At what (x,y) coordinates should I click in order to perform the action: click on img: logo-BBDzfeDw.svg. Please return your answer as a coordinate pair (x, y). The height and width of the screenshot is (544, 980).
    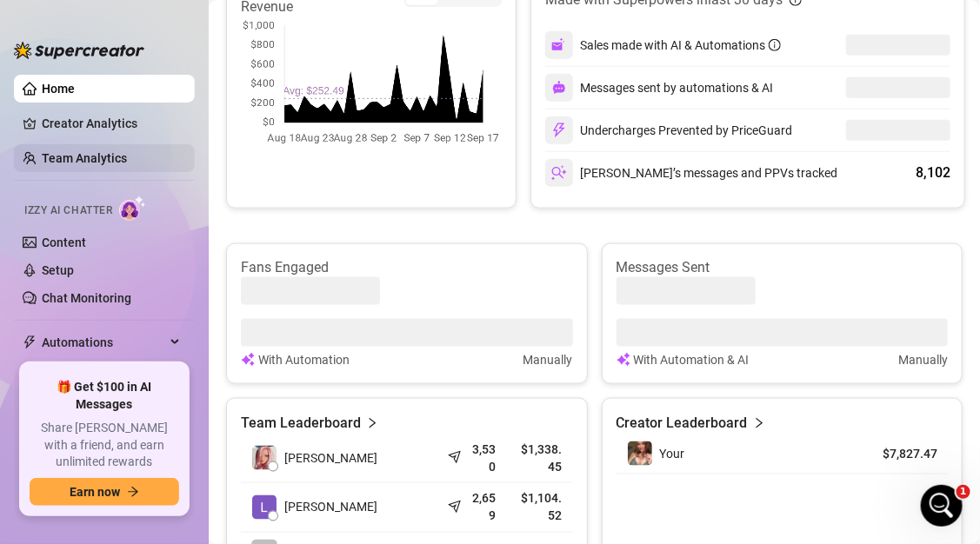
    Looking at the image, I should click on (79, 50).